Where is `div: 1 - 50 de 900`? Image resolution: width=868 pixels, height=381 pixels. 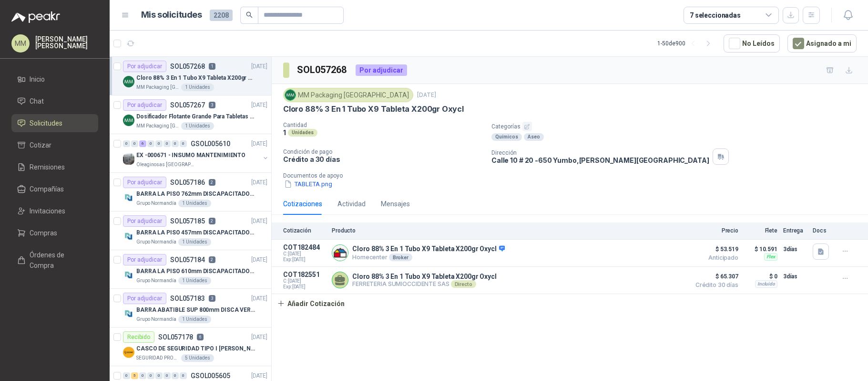
div: 1 - 50 de 900 is located at coordinates (686, 44).